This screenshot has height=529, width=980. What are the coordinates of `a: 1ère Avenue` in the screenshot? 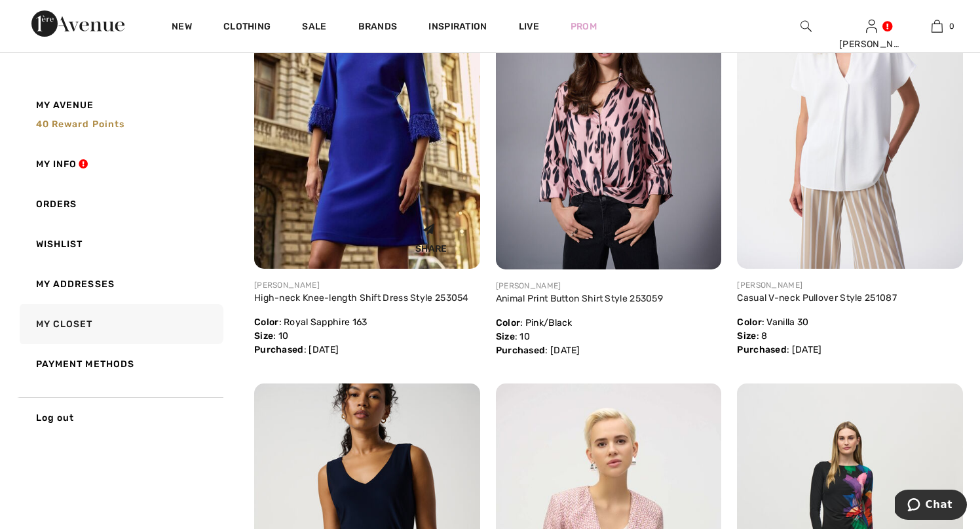 It's located at (78, 24).